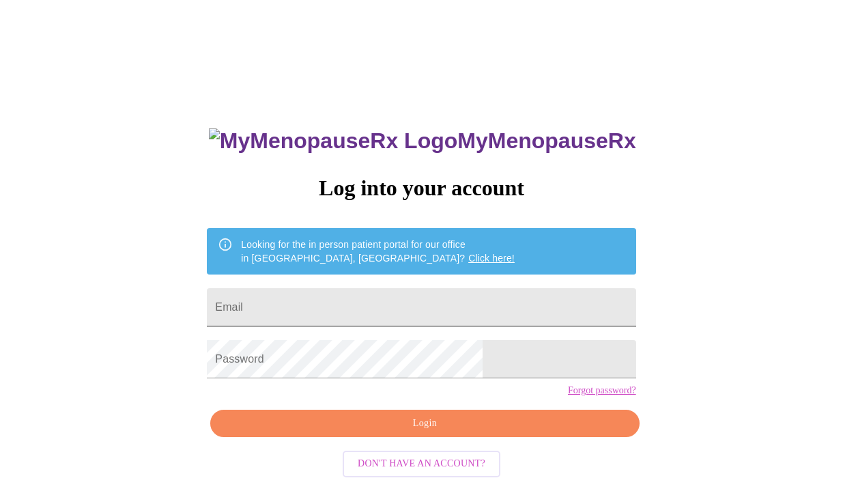 This screenshot has height=504, width=843. I want to click on span: Login, so click(425, 423).